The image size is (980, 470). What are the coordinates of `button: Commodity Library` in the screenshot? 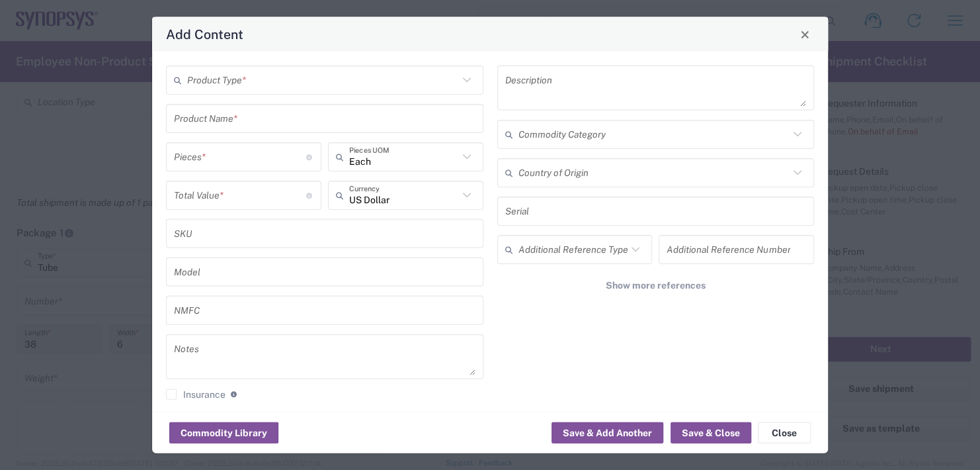 It's located at (224, 433).